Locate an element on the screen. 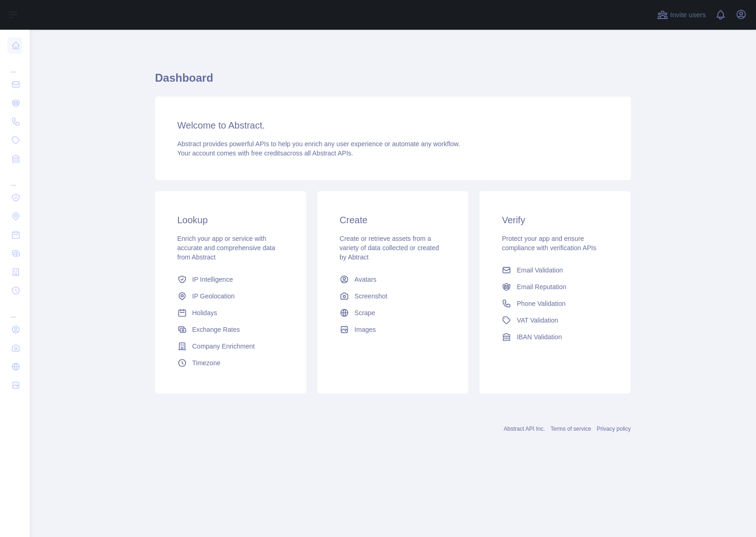 Image resolution: width=756 pixels, height=537 pixels. a: Abstract API Inc. is located at coordinates (524, 429).